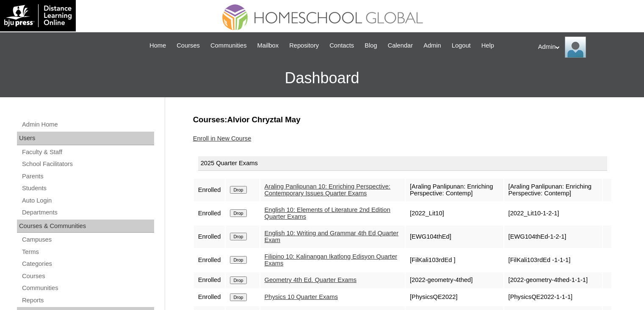  Describe the element at coordinates (229, 46) in the screenshot. I see `span: Communities` at that location.